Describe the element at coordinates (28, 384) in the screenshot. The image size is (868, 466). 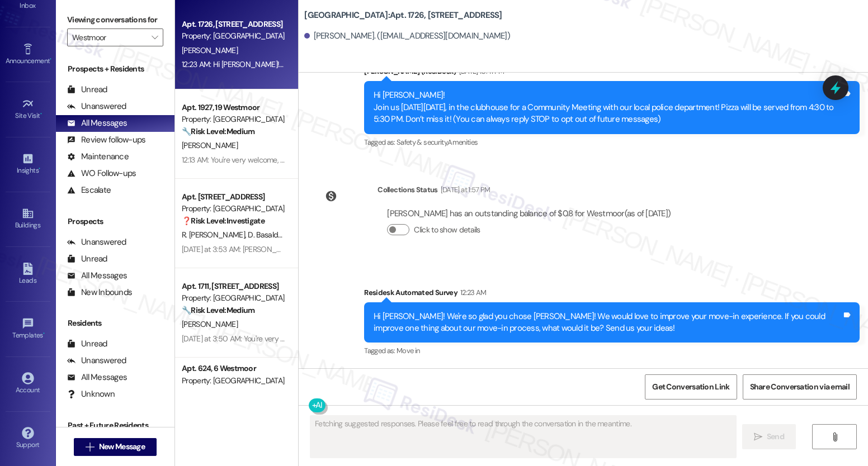
I see `a: Account` at that location.